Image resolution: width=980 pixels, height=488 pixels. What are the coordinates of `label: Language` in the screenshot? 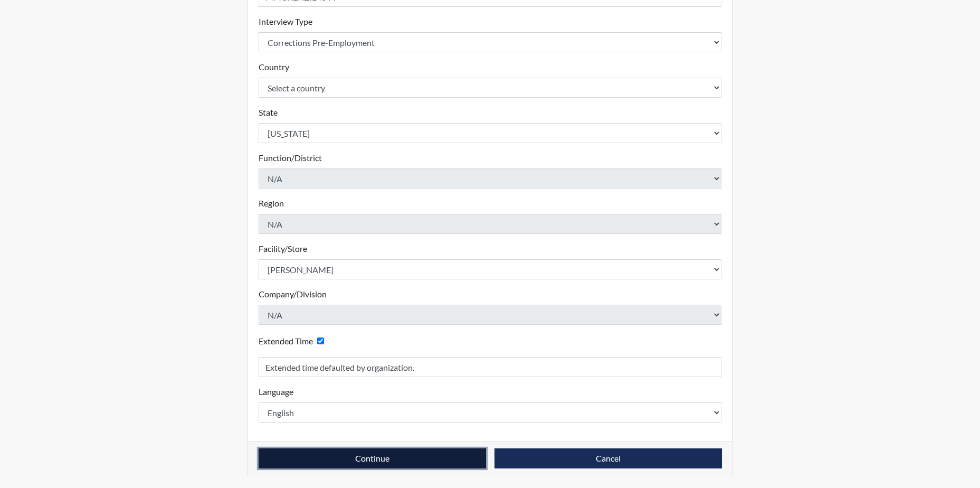 It's located at (276, 392).